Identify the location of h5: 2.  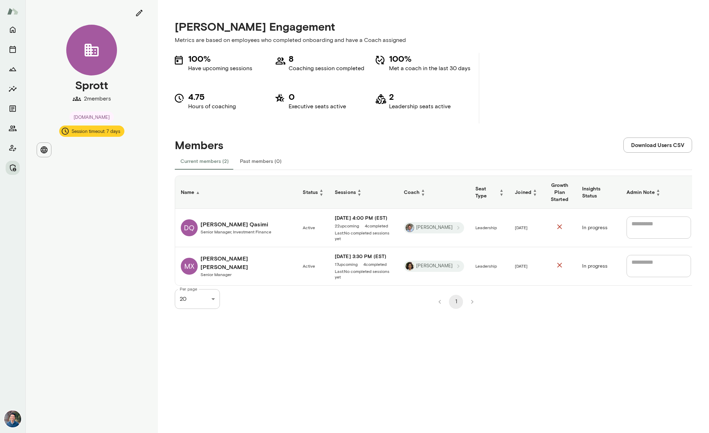
(420, 97).